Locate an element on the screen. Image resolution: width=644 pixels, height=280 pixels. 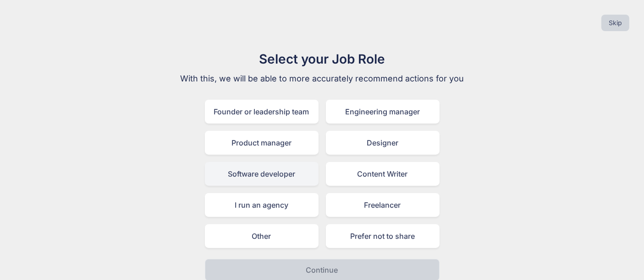
div: Designer is located at coordinates (382, 143).